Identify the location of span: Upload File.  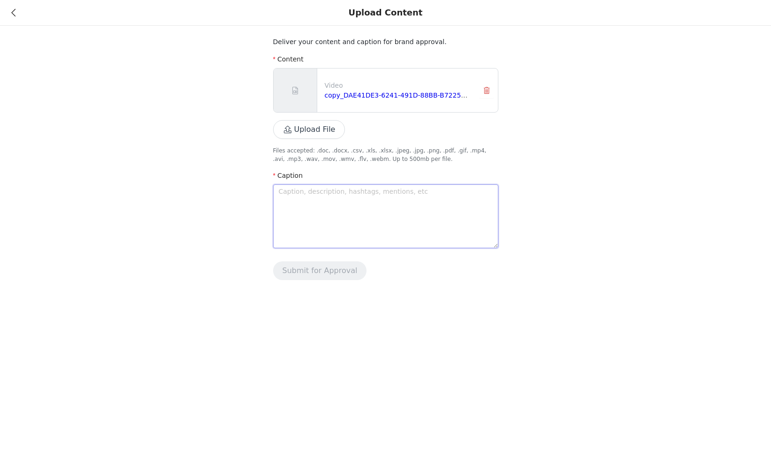
(309, 130).